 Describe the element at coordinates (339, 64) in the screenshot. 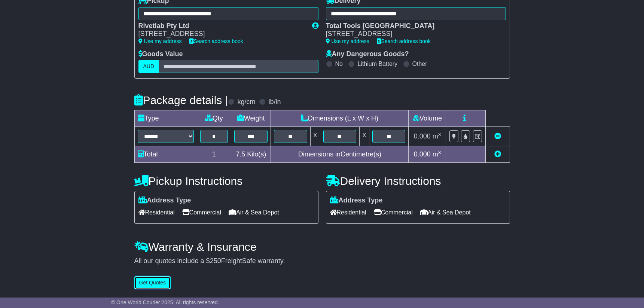

I see `label: No` at that location.